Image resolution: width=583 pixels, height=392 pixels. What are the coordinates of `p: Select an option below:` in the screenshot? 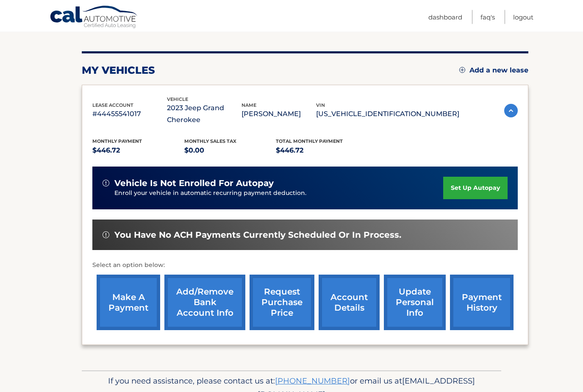 It's located at (305, 265).